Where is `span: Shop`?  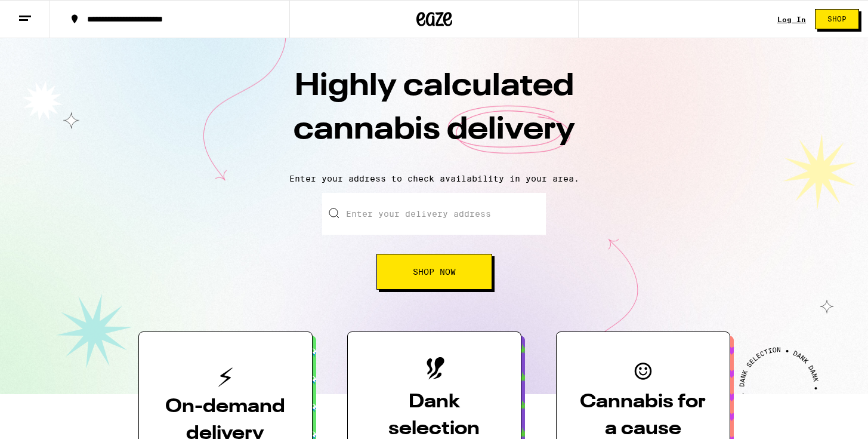 span: Shop is located at coordinates (837, 19).